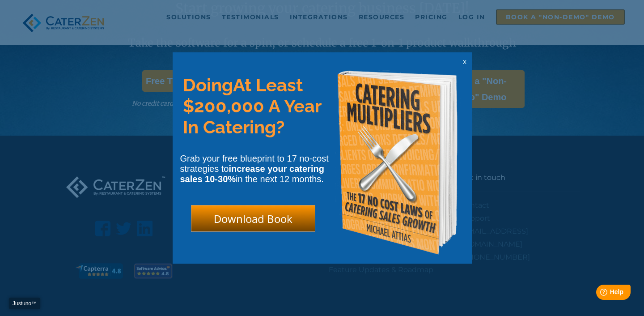  Describe the element at coordinates (253, 218) in the screenshot. I see `span: Download Book` at that location.